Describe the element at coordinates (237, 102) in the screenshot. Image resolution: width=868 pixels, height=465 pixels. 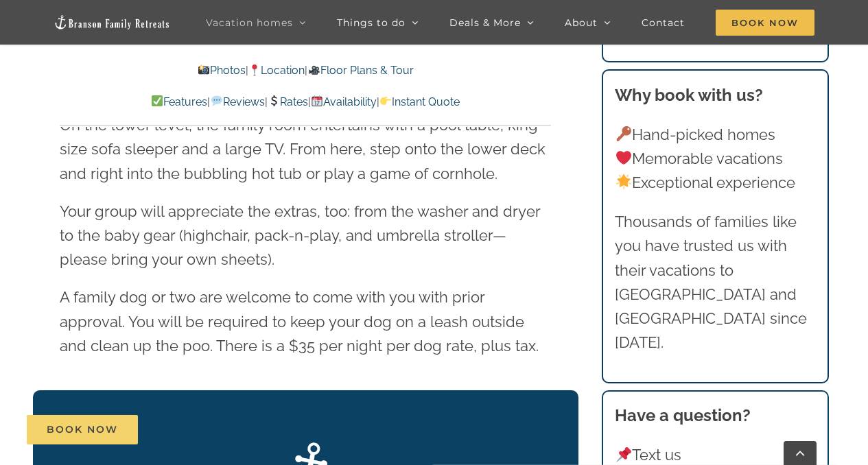
I see `a: Reviews` at that location.